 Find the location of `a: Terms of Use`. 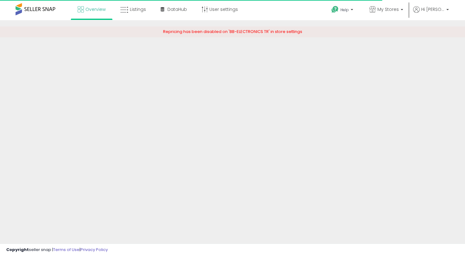

a: Terms of Use is located at coordinates (66, 249).